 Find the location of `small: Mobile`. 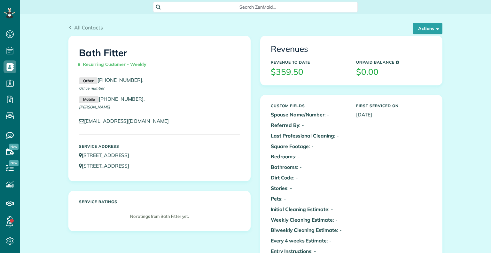

small: Mobile is located at coordinates (89, 100).